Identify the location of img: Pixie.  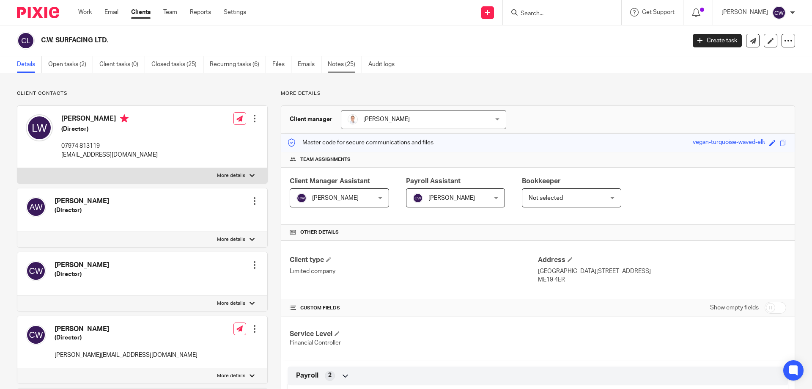
(38, 12).